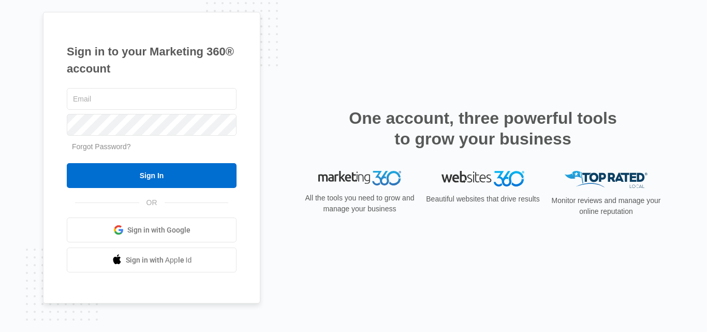 The height and width of the screenshot is (332, 707). I want to click on img: Websites 360, so click(483, 178).